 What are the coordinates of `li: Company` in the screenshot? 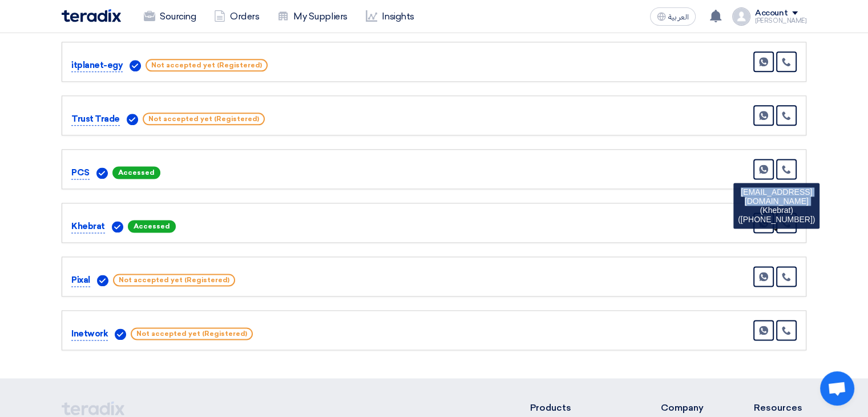 It's located at (690, 407).